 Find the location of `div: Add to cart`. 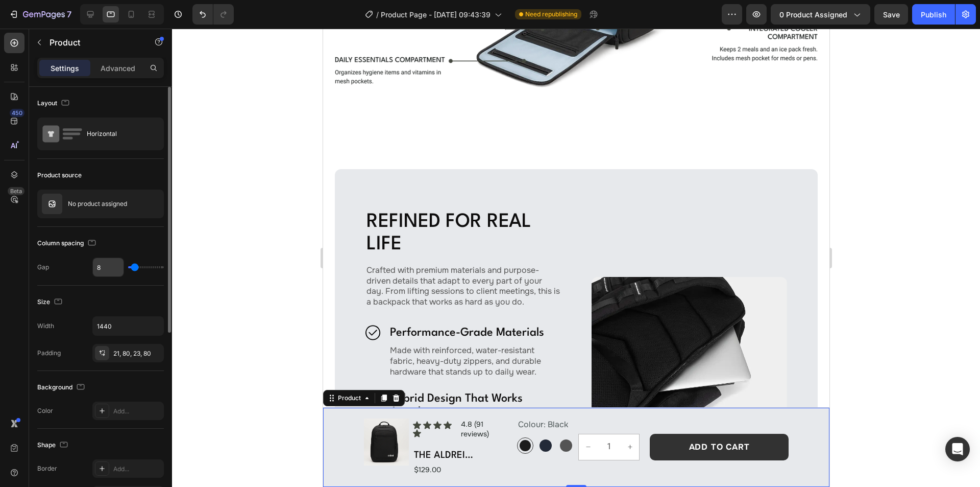

div: Add to cart is located at coordinates (396, 419).